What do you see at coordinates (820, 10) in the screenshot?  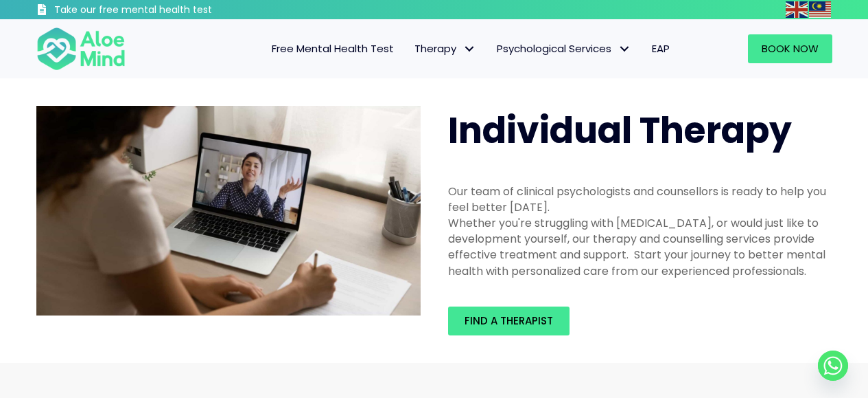 I see `img: ms` at bounding box center [820, 10].